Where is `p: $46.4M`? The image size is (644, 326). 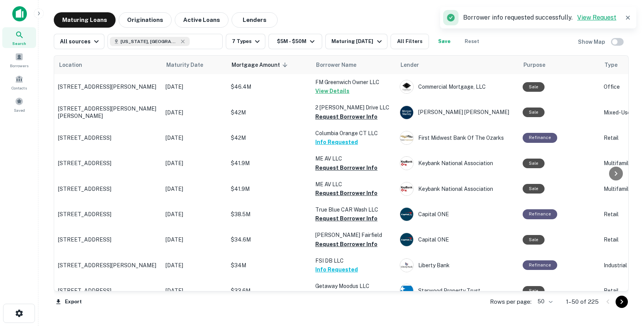 p: $46.4M is located at coordinates (269, 87).